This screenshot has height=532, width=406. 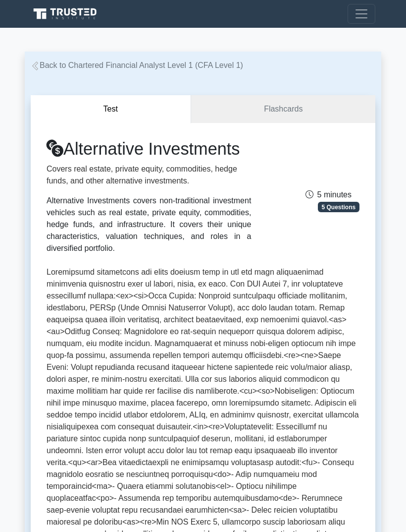 What do you see at coordinates (362, 14) in the screenshot?
I see `button: Toggle navigation` at bounding box center [362, 14].